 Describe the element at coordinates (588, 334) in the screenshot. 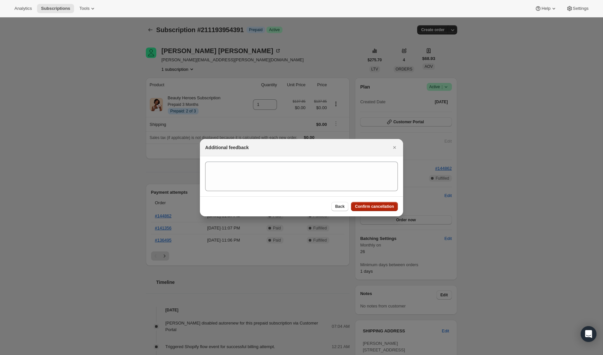

I see `div: Open Intercom Messenger` at that location.